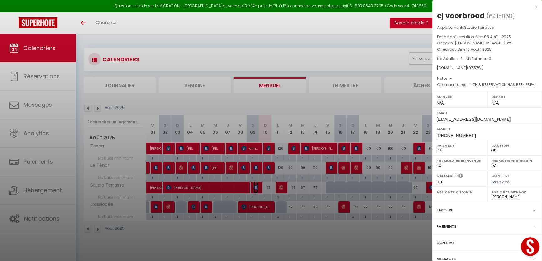 This screenshot has width=542, height=261. Describe the element at coordinates (478, 58) in the screenshot. I see `span: Nb Enfants : 0` at that location.